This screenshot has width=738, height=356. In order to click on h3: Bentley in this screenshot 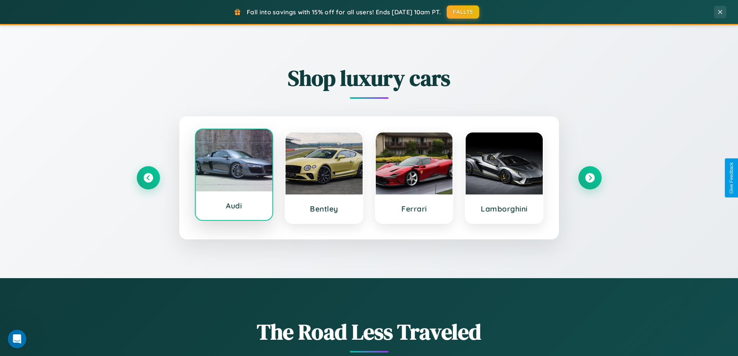, I will do `click(324, 209)`.